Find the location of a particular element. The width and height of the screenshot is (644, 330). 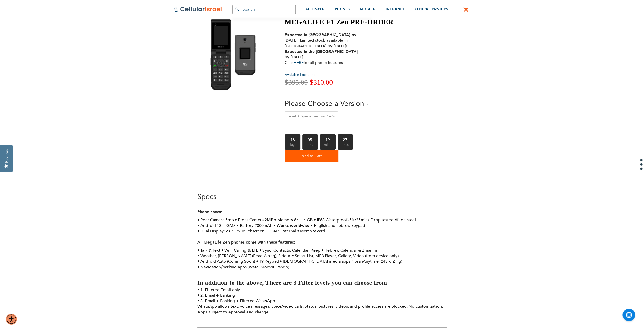

button: Add to Cart is located at coordinates (312, 156).